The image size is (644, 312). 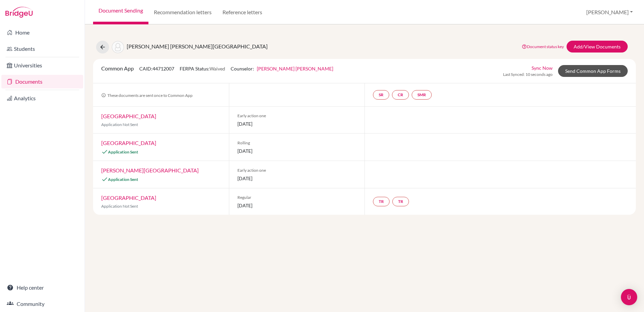 I want to click on a: Add/View Documents, so click(x=597, y=46).